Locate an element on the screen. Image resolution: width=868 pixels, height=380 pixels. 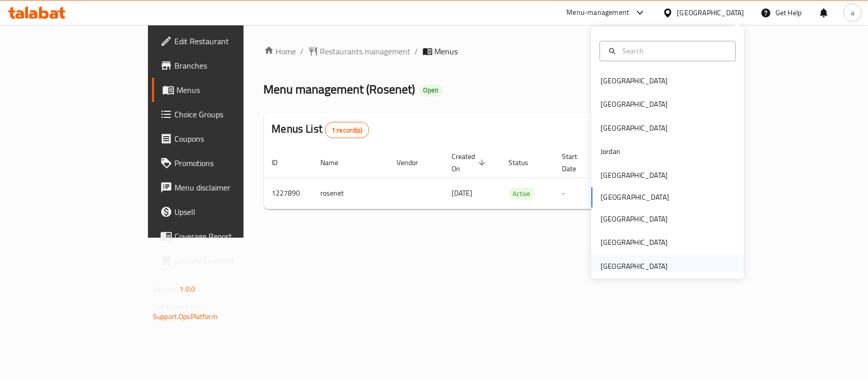
span: Created On is located at coordinates (470, 163).